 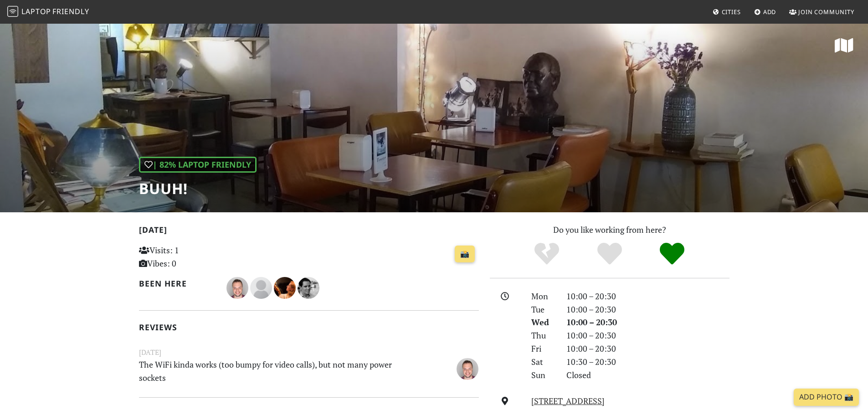 I want to click on div: Yes, so click(x=610, y=254).